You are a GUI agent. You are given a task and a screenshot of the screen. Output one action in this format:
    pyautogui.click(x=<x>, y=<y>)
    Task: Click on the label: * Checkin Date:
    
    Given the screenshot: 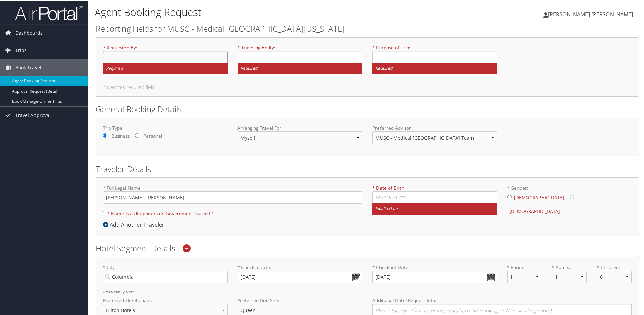 What is the action you would take?
    pyautogui.click(x=300, y=273)
    